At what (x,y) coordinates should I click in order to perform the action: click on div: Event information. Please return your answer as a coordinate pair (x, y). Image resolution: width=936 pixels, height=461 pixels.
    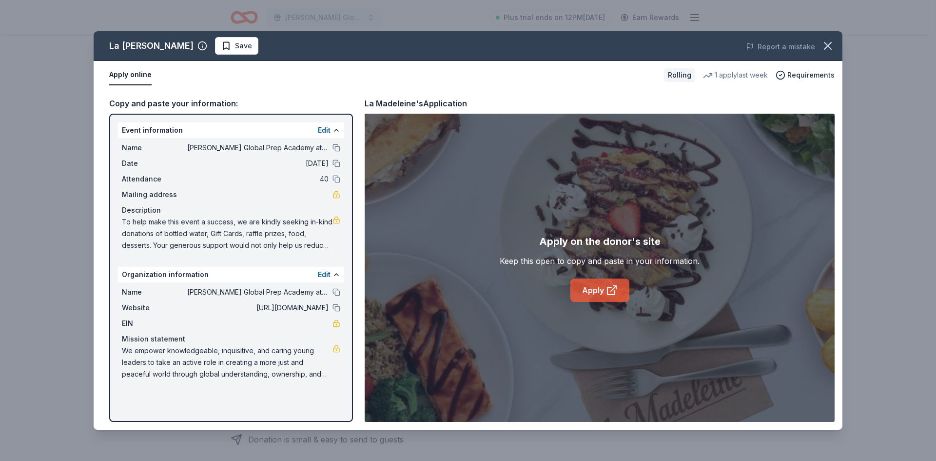
    Looking at the image, I should click on (231, 130).